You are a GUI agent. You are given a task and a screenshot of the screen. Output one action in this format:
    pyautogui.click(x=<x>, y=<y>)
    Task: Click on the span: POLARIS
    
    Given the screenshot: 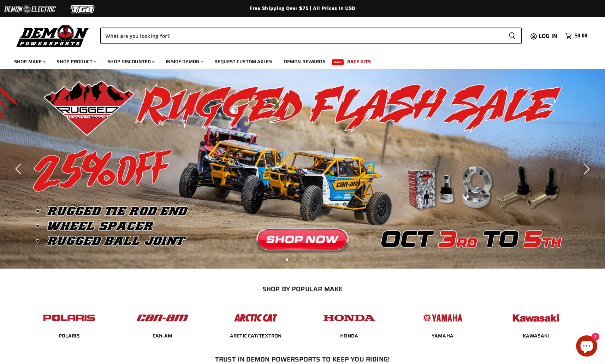 What is the action you would take?
    pyautogui.click(x=69, y=335)
    